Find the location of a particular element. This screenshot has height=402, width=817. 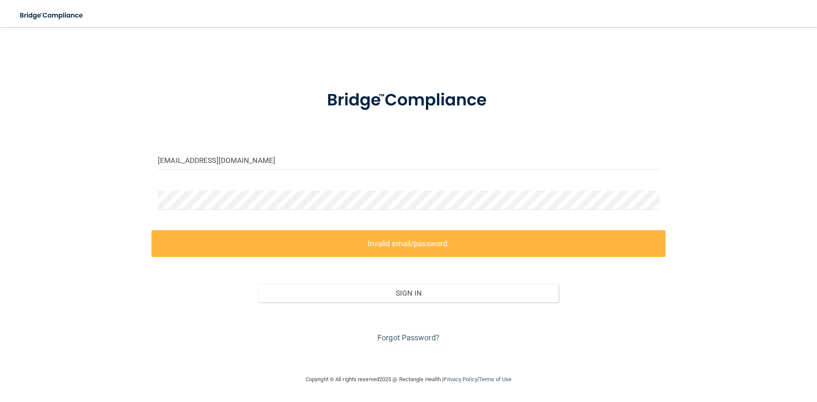

a: Terms of Use is located at coordinates (495, 379).